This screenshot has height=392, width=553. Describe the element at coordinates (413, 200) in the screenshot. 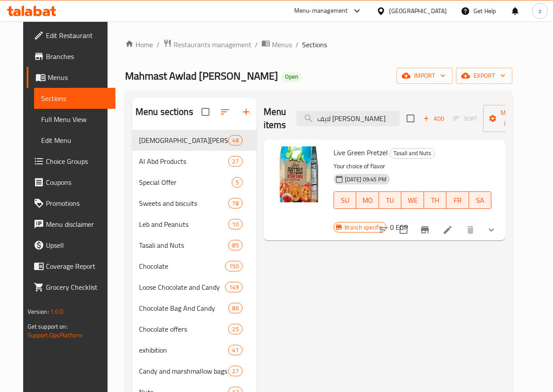

I see `span: WE` at that location.